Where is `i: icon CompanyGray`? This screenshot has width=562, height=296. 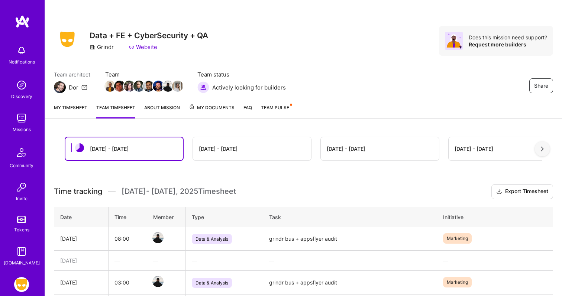 i: icon CompanyGray is located at coordinates (93, 47).